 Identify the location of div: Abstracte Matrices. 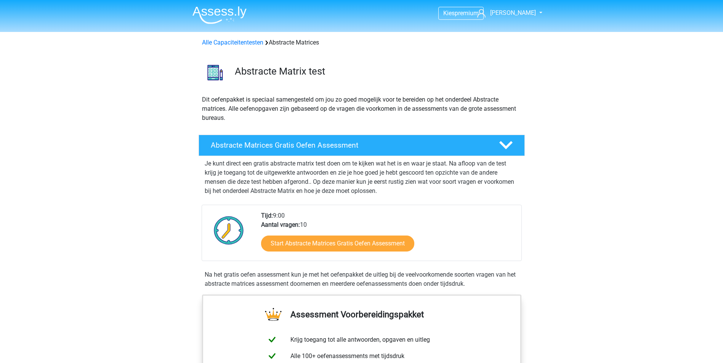
(362, 43).